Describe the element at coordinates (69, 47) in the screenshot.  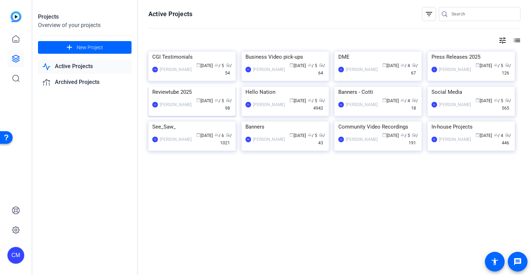
I see `mat-icon: add` at that location.